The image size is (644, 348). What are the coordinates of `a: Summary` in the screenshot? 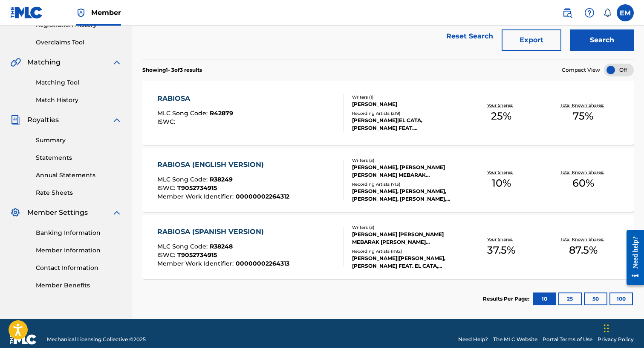 It's located at (79, 140).